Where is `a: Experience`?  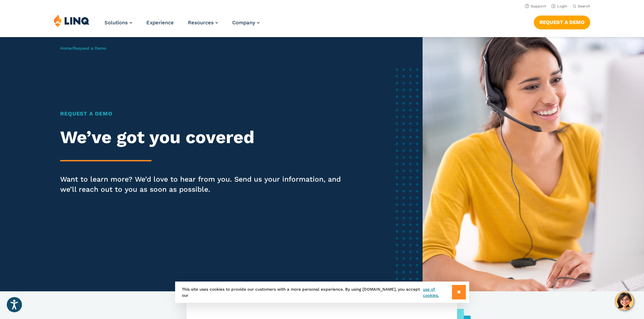 a: Experience is located at coordinates (160, 23).